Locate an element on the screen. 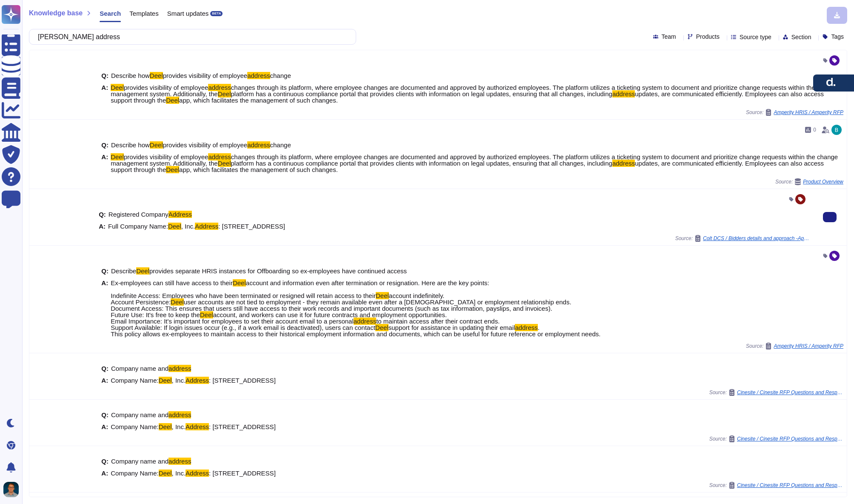 The height and width of the screenshot is (504, 854). span: Colt DCS / Bidders details and approach -Appendix A is located at coordinates (756, 238).